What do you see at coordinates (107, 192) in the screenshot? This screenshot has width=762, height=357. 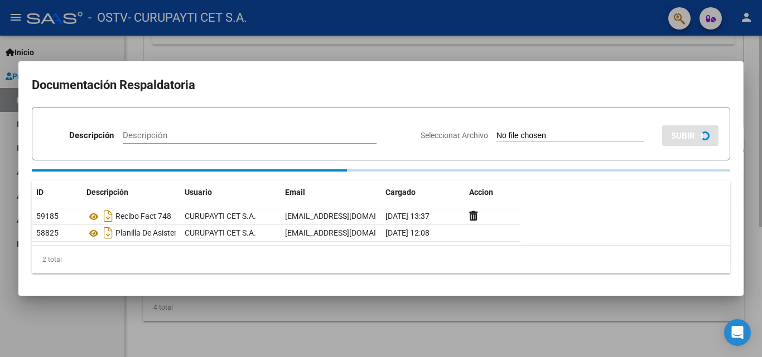 I see `span: Descripción` at bounding box center [107, 192].